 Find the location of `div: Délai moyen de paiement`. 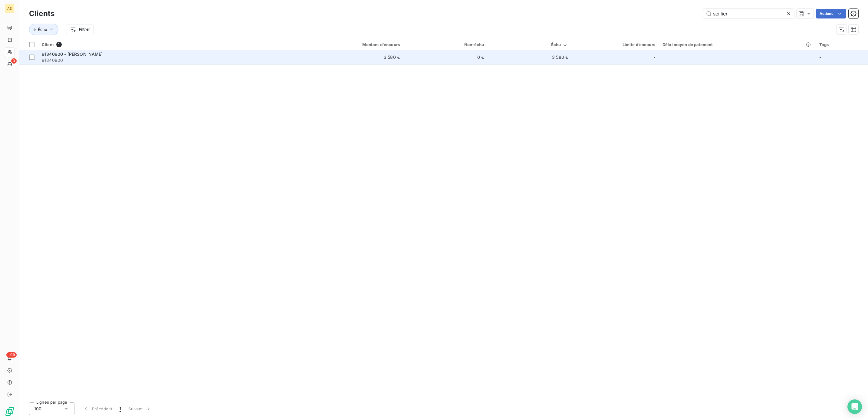

div: Délai moyen de paiement is located at coordinates (737, 44).